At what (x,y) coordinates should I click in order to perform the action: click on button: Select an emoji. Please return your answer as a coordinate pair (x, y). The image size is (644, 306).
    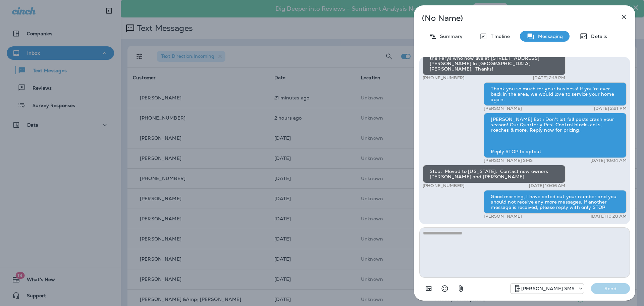
    Looking at the image, I should click on (445, 288).